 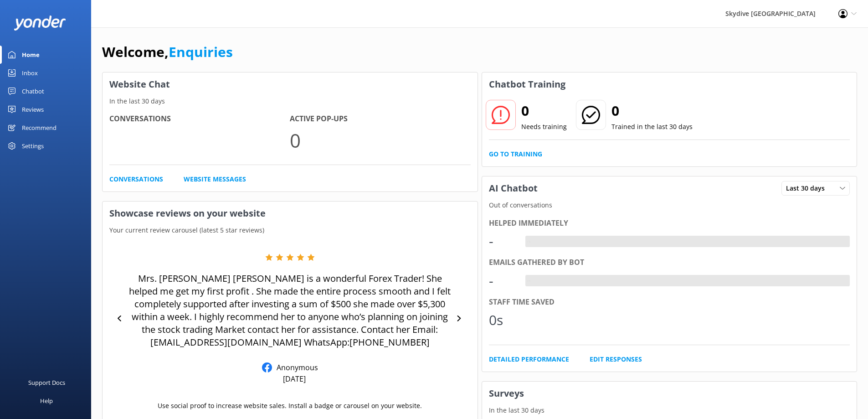 I want to click on div: Home, so click(x=30, y=55).